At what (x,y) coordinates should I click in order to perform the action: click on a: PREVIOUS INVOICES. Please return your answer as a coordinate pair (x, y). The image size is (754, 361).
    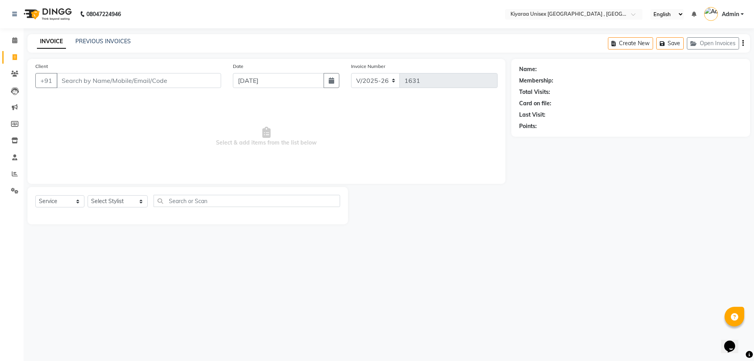
    Looking at the image, I should click on (103, 41).